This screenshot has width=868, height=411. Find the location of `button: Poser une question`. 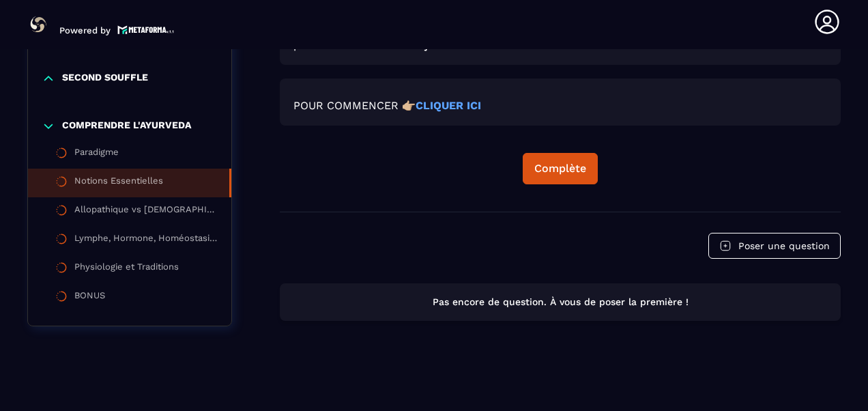

button: Poser une question is located at coordinates (774, 246).